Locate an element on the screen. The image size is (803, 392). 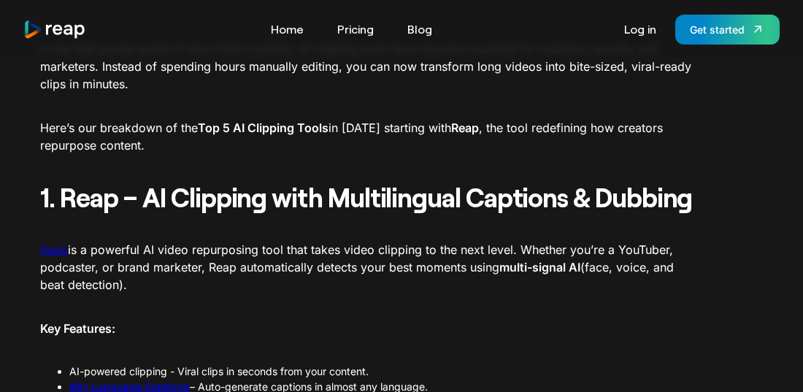
strong: multi-signal AI is located at coordinates (540, 267).